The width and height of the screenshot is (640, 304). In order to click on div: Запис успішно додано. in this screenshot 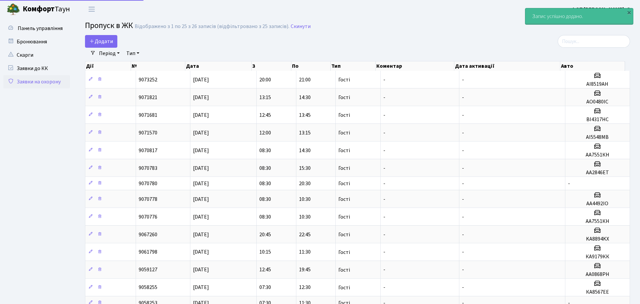, I will do `click(579, 16)`.